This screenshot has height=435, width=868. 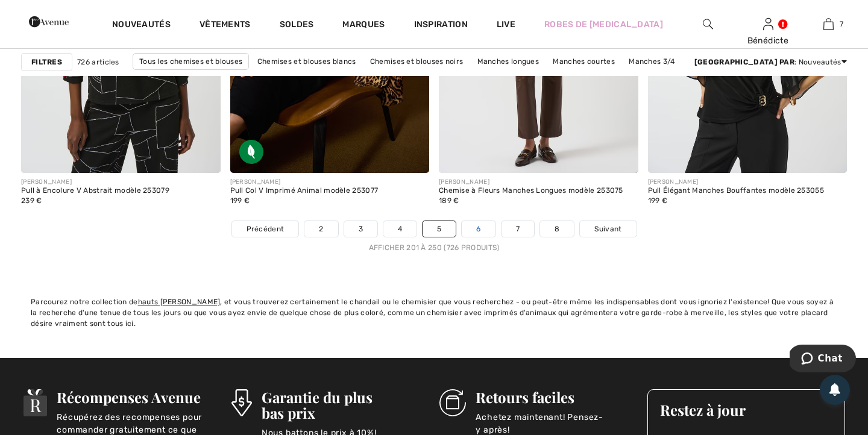 I want to click on span: 7, so click(x=842, y=24).